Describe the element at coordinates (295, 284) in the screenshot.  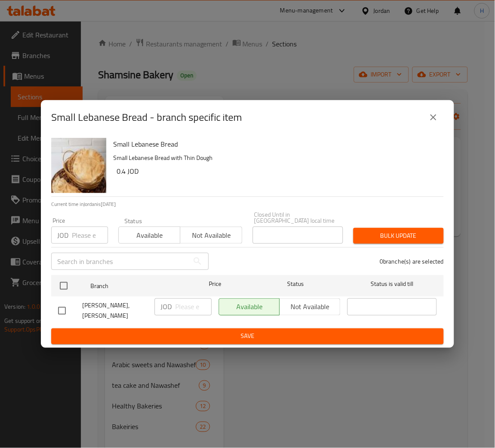
I see `span: Status` at that location.